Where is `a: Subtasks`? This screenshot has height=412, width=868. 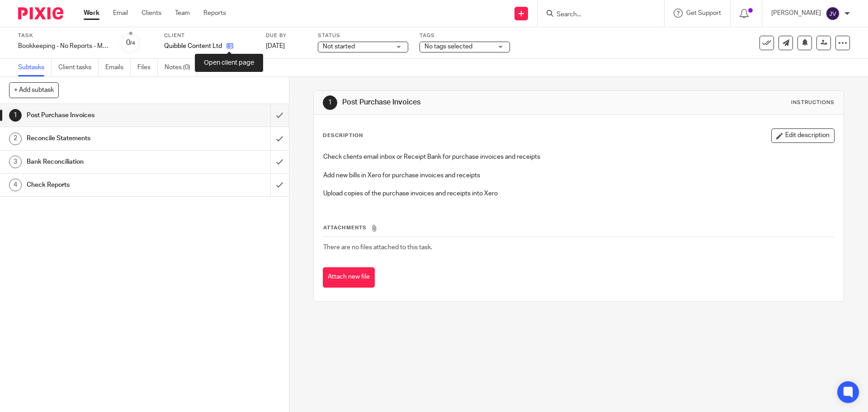
a: Subtasks is located at coordinates (35, 67).